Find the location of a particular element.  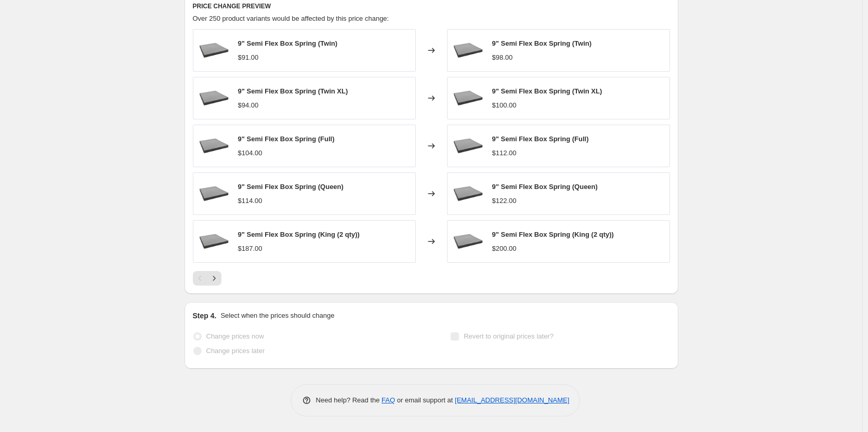

div: $200.00 is located at coordinates (504, 249).